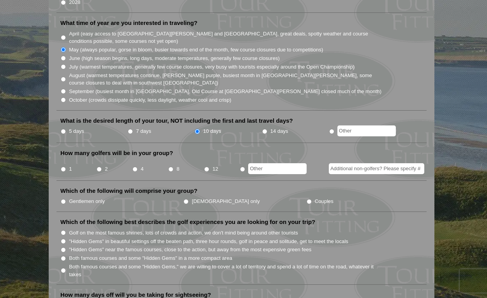 The image size is (487, 298). I want to click on label: Couples, so click(324, 202).